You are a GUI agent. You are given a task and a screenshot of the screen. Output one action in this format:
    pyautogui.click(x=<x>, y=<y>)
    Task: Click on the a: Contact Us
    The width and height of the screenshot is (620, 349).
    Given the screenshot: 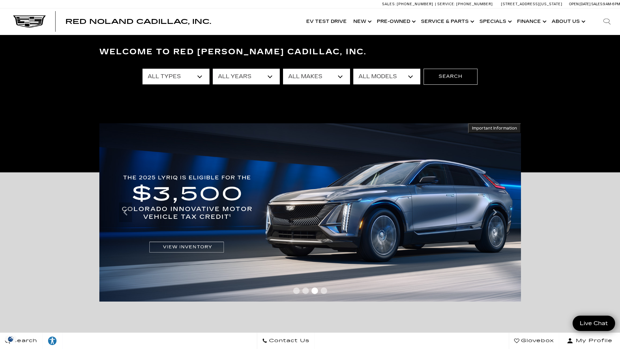 What is the action you would take?
    pyautogui.click(x=286, y=340)
    